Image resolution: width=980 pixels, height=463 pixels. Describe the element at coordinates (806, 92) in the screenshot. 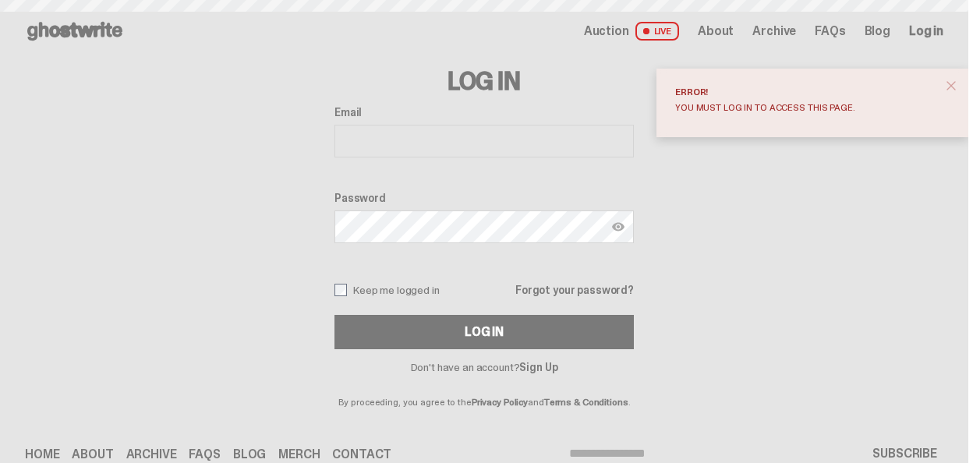

I see `div: Error!` at that location.